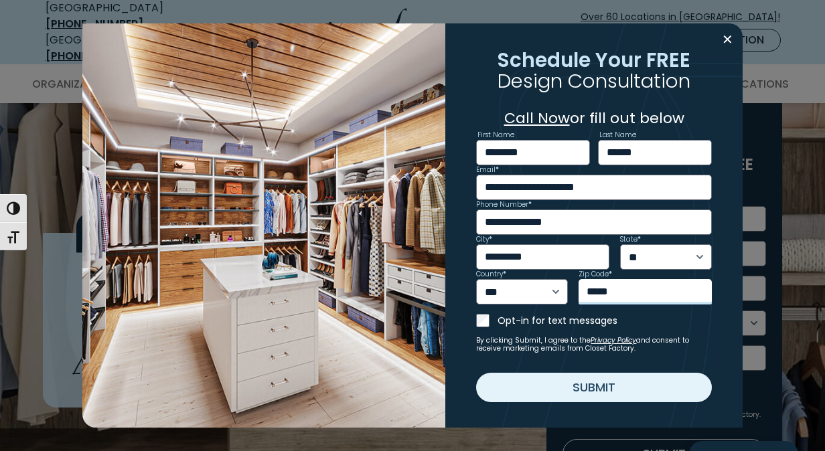 This screenshot has width=825, height=451. I want to click on p: or fill out below, so click(593, 118).